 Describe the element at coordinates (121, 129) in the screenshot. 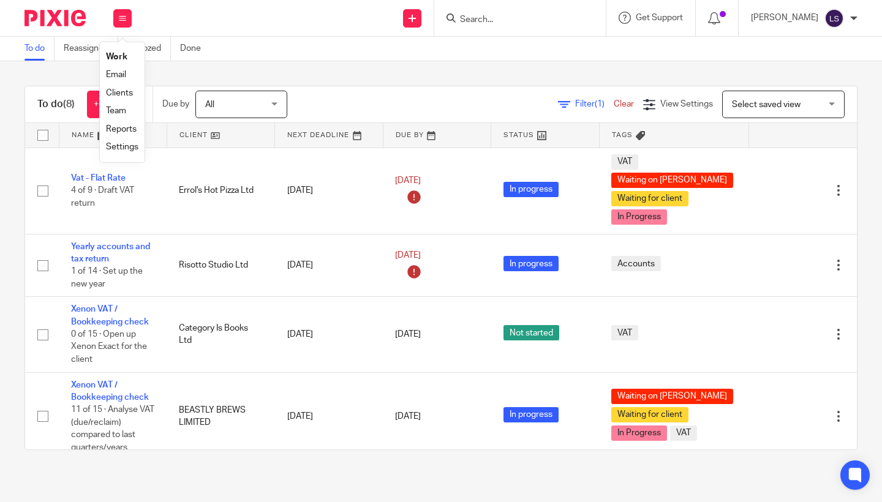

I see `a: Reports` at that location.